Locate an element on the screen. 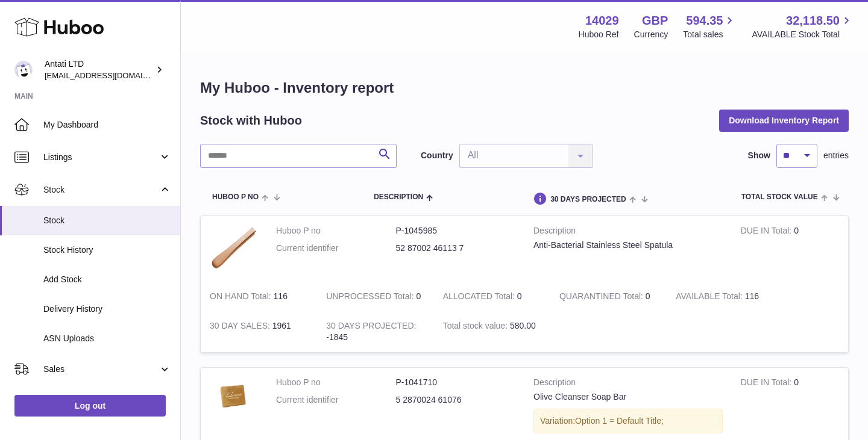 This screenshot has height=440, width=868. span: My Dashboard is located at coordinates (107, 125).